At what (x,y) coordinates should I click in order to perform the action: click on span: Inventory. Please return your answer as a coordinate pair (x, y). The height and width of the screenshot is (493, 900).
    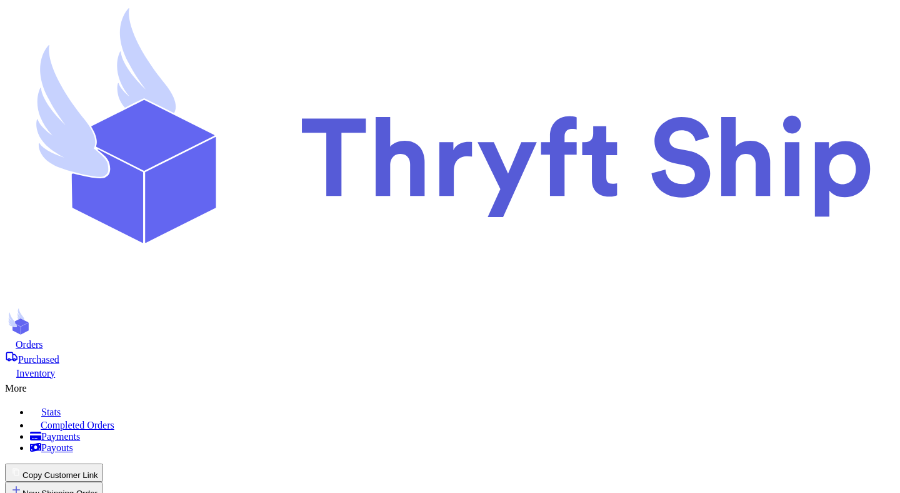
    Looking at the image, I should click on (36, 373).